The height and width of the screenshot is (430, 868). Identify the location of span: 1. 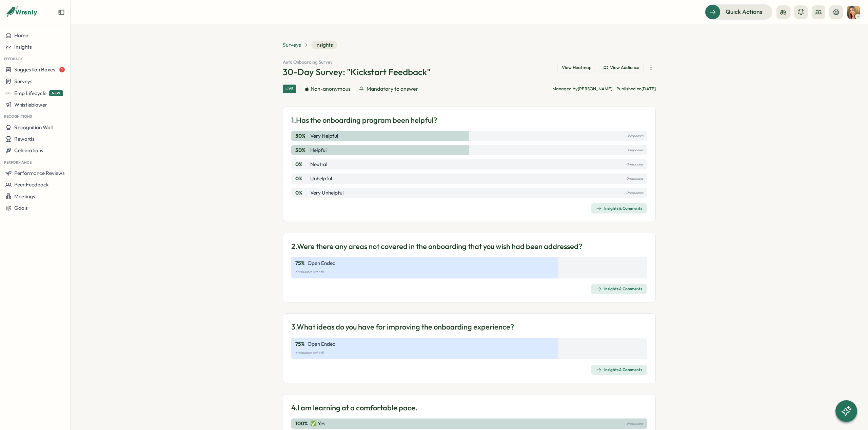
(62, 69).